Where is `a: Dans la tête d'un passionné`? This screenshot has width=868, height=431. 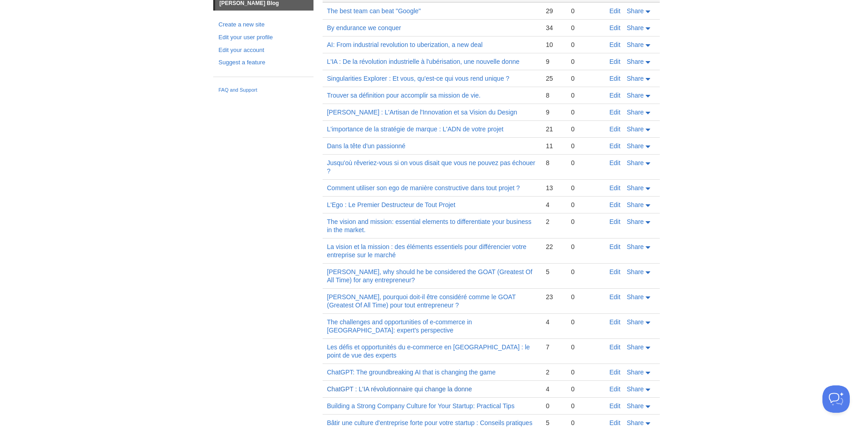 a: Dans la tête d'un passionné is located at coordinates (366, 146).